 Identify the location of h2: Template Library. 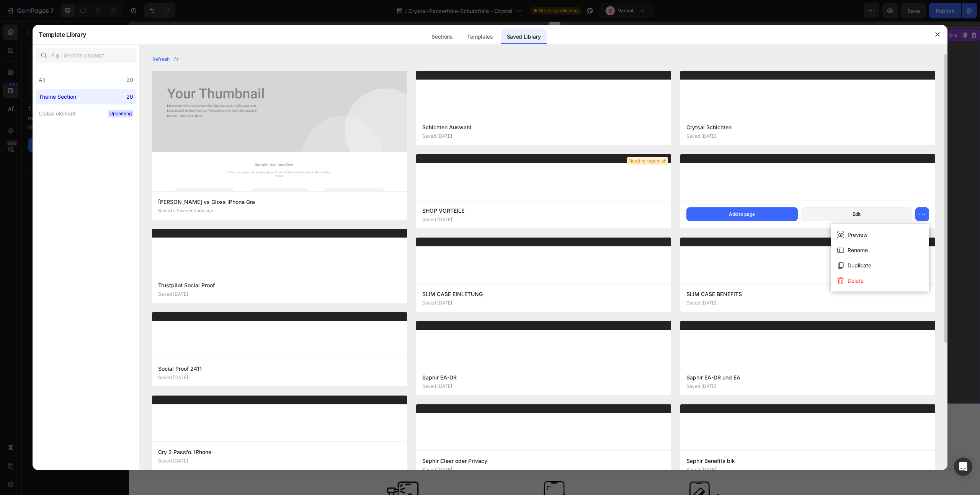
(62, 35).